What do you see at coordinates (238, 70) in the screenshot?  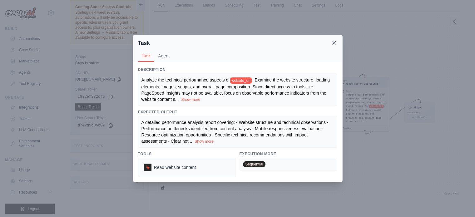 I see `h3: Description` at bounding box center [238, 70].